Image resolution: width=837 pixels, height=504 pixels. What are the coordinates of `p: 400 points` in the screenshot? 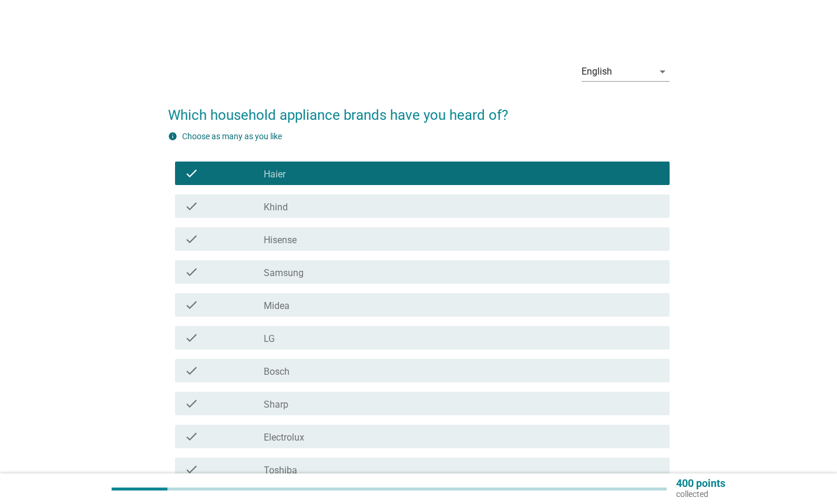 It's located at (701, 483).